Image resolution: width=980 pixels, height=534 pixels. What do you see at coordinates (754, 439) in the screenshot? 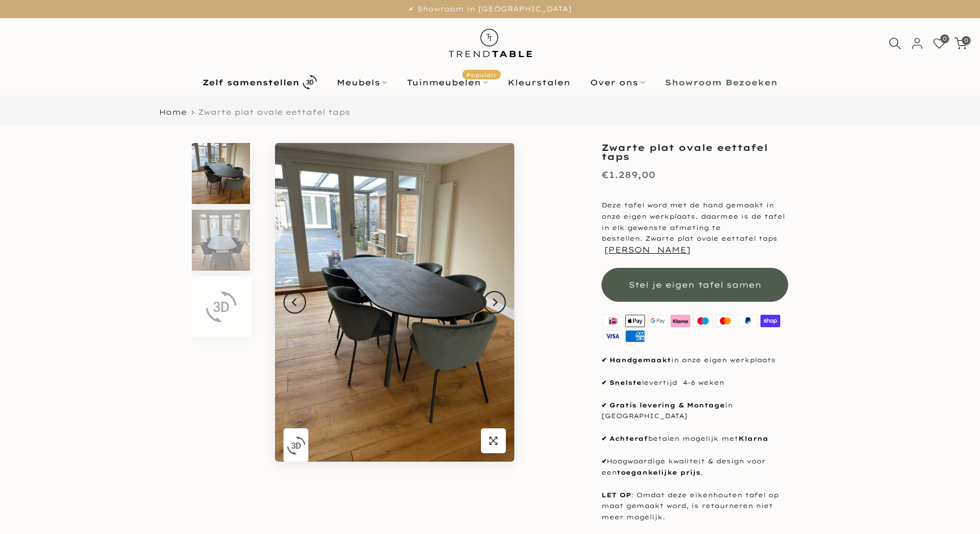
I see `strong: Klarna` at bounding box center [754, 439].